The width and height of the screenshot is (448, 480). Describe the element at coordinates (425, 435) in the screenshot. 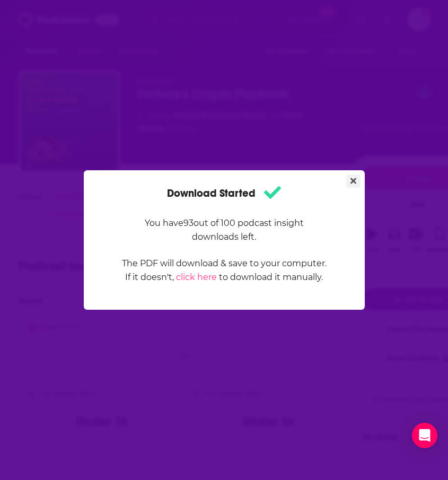

I see `div: Open Intercom Messenger` at that location.